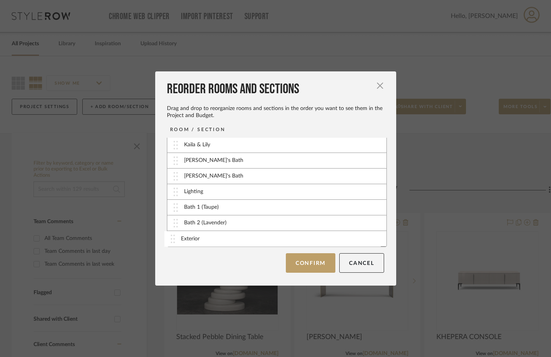 The width and height of the screenshot is (551, 357). What do you see at coordinates (362, 263) in the screenshot?
I see `button: Cancel` at bounding box center [362, 263].